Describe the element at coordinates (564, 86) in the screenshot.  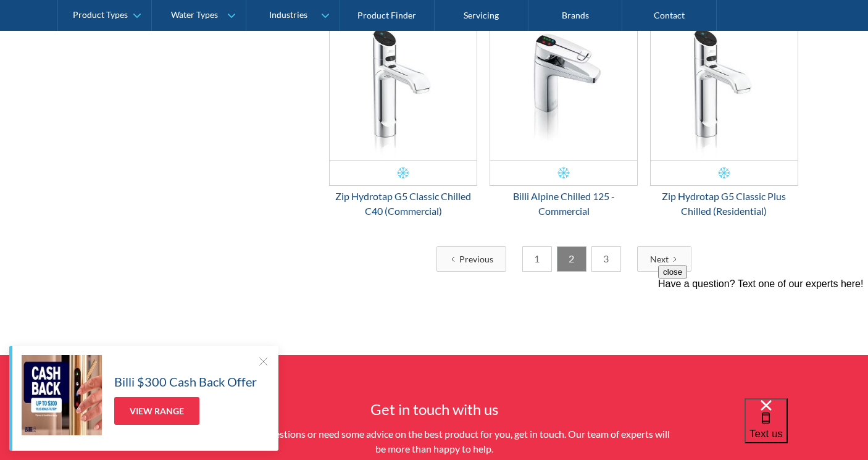
I see `img: Billi Alpine Chilled 125 - Commercial` at that location.